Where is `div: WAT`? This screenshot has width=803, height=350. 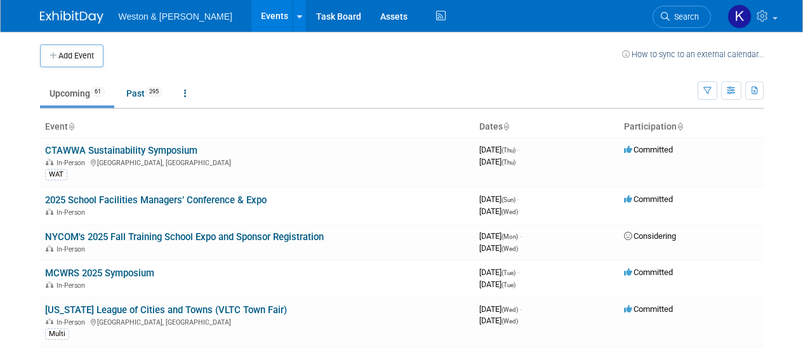 div: WAT is located at coordinates (56, 175).